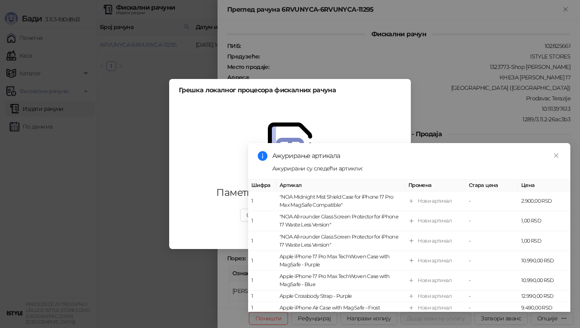 The width and height of the screenshot is (580, 328). What do you see at coordinates (556, 155) in the screenshot?
I see `a: Close` at bounding box center [556, 155].